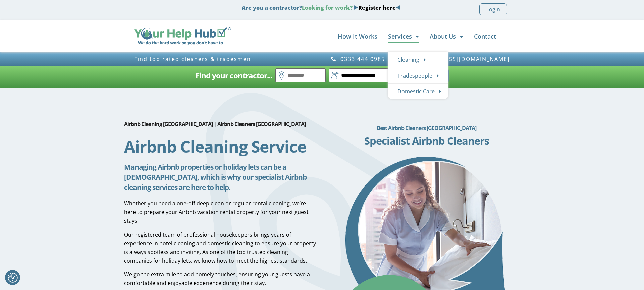  What do you see at coordinates (485, 37) in the screenshot?
I see `a: Contact` at bounding box center [485, 37].